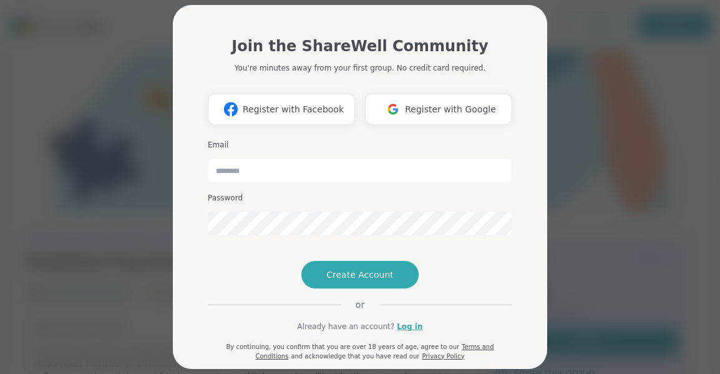  I want to click on a: Log in, so click(409, 326).